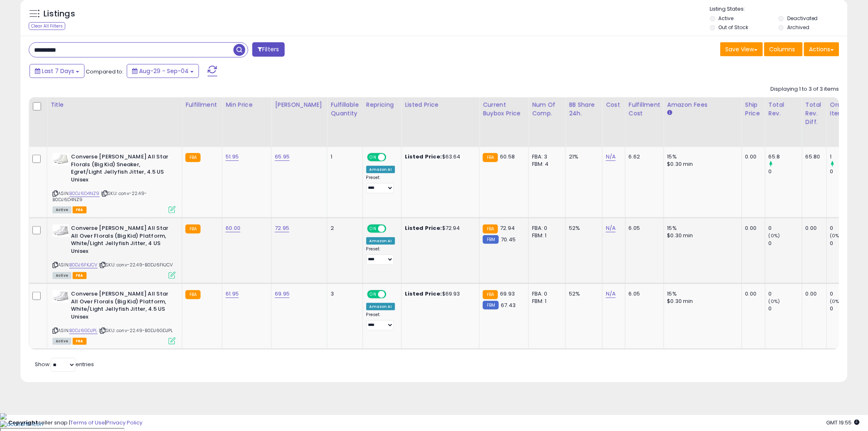  What do you see at coordinates (846, 157) in the screenshot?
I see `div: 1` at bounding box center [846, 157].